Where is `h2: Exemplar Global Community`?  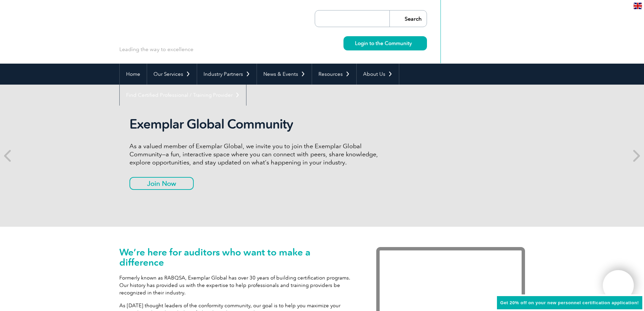
h2: Exemplar Global Community is located at coordinates (256, 125).